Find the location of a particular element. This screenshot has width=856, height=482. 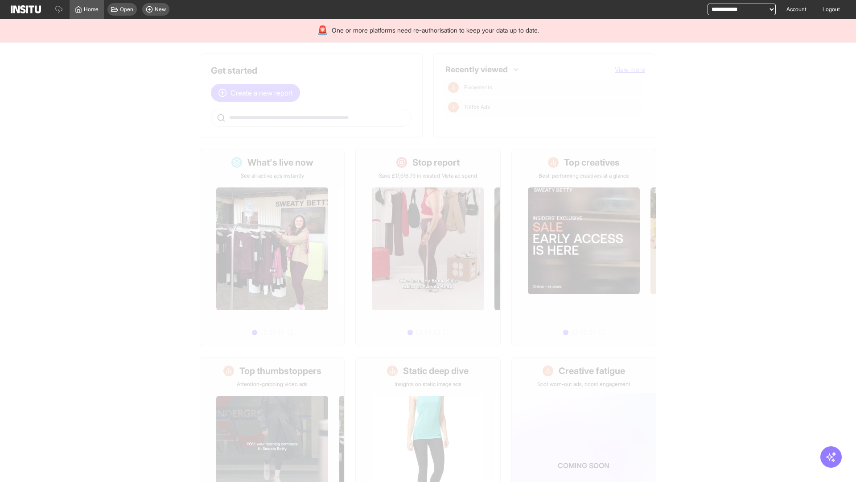

span: New is located at coordinates (160, 9).